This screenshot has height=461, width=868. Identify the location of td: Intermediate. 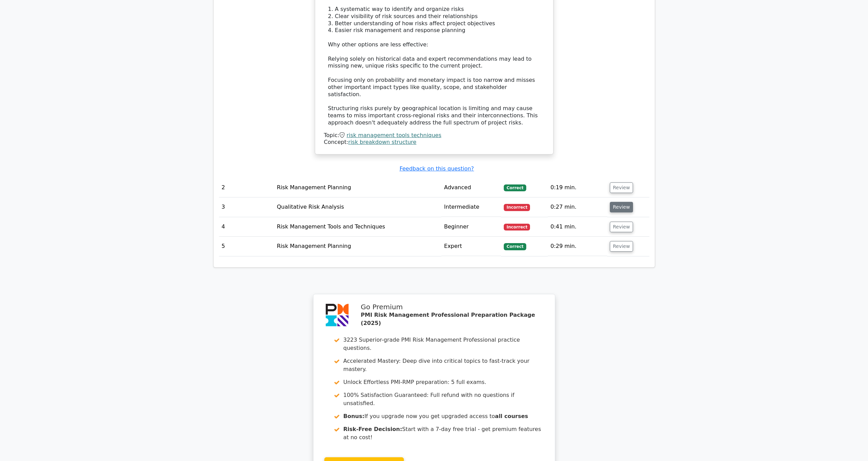
(471, 207).